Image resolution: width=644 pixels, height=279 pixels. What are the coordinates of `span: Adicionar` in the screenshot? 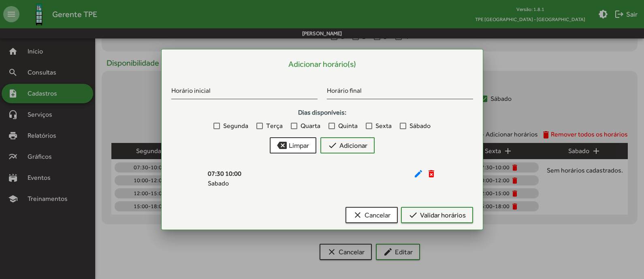 It's located at (348, 146).